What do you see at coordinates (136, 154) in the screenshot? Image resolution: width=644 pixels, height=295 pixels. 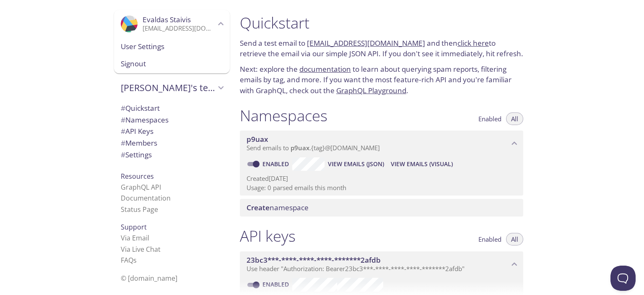 I see `span: Settings` at bounding box center [136, 154].